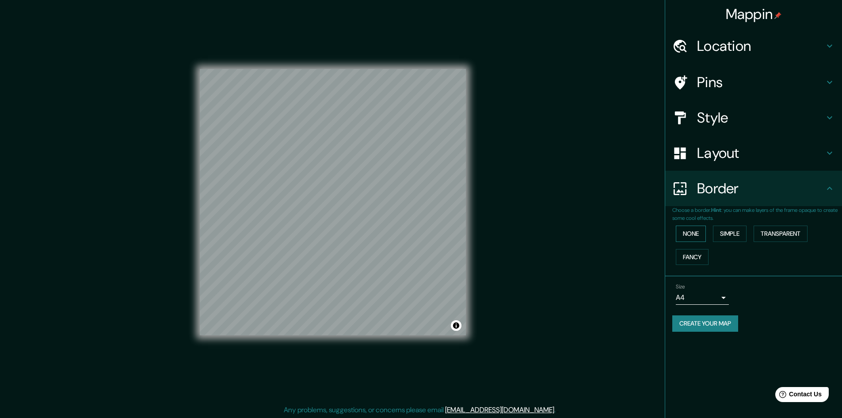 Image resolution: width=842 pixels, height=418 pixels. Describe the element at coordinates (753, 118) in the screenshot. I see `div: Style` at that location.